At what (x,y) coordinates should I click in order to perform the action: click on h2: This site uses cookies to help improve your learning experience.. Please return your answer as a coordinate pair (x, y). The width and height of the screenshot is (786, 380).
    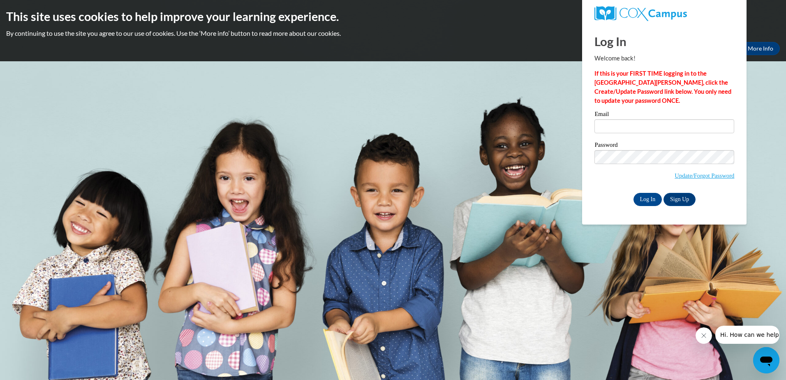
    Looking at the image, I should click on (393, 16).